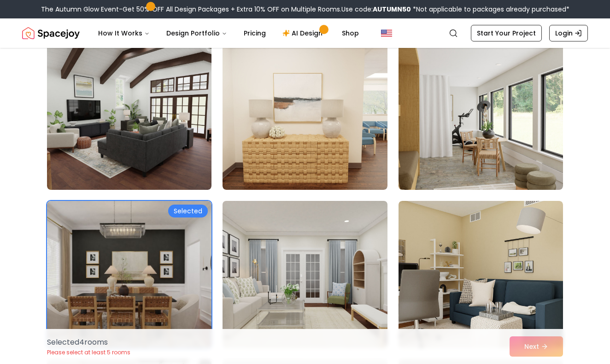  I want to click on nav: Global, so click(305, 33).